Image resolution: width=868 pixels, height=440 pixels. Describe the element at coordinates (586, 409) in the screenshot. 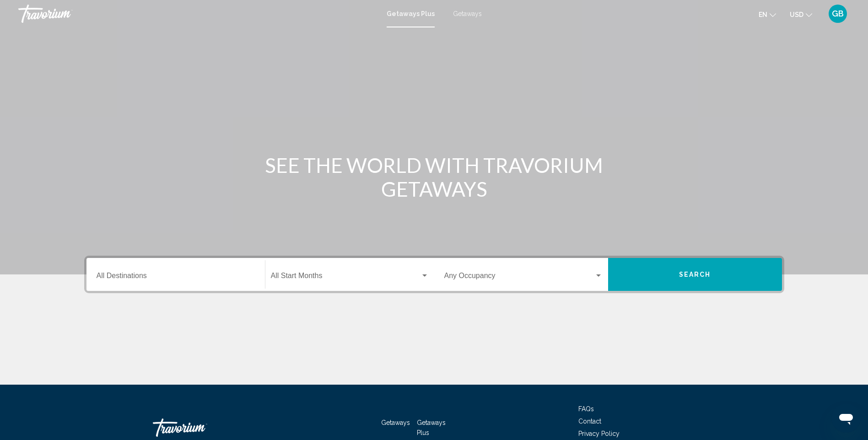

I see `a: FAQs` at that location.